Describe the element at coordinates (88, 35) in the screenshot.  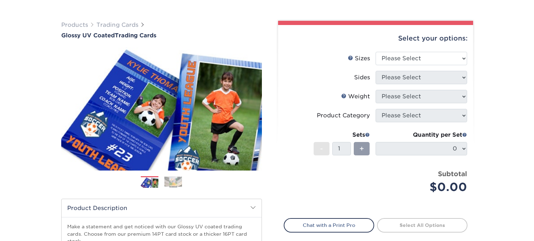
I see `span: Glossy UV Coated` at that location.